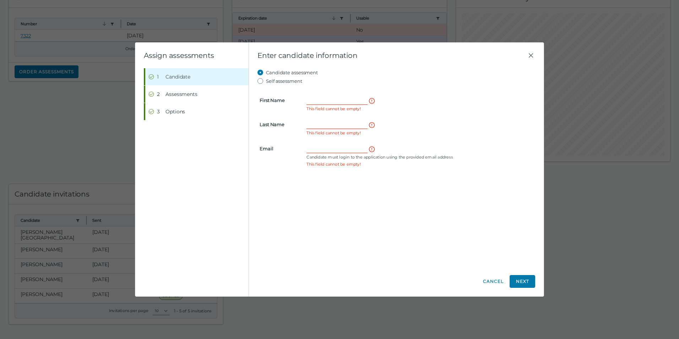 This screenshot has width=679, height=339. Describe the element at coordinates (279, 149) in the screenshot. I see `label: Email` at that location.